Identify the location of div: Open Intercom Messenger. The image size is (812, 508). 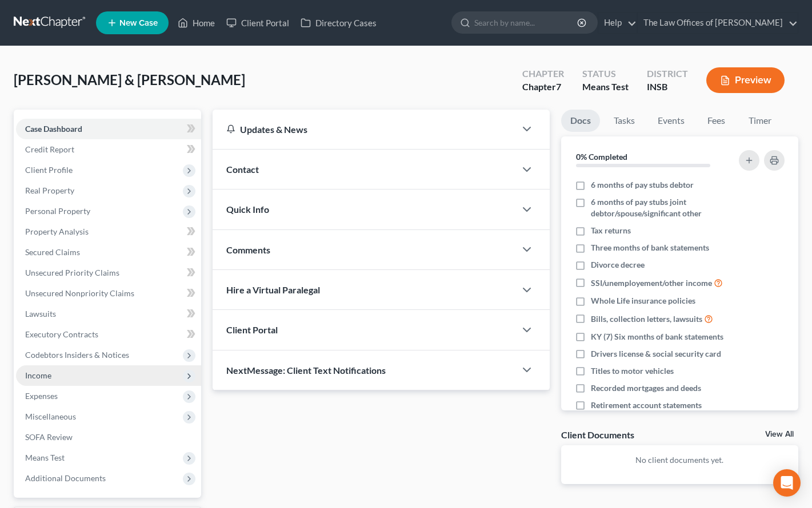
(786, 483).